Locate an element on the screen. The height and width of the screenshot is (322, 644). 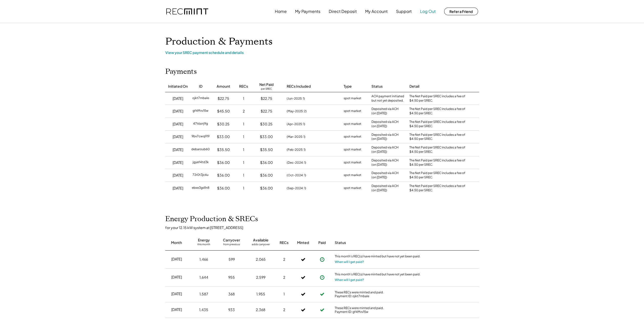
div: (Sep-2024: 1) is located at coordinates (296, 188).